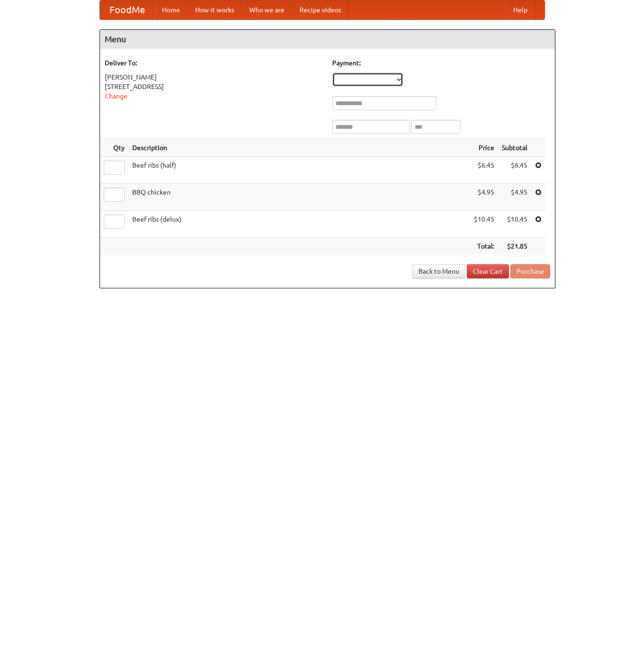 Image resolution: width=644 pixels, height=670 pixels. What do you see at coordinates (299, 224) in the screenshot?
I see `td: Beef ribs (delux)` at bounding box center [299, 224].